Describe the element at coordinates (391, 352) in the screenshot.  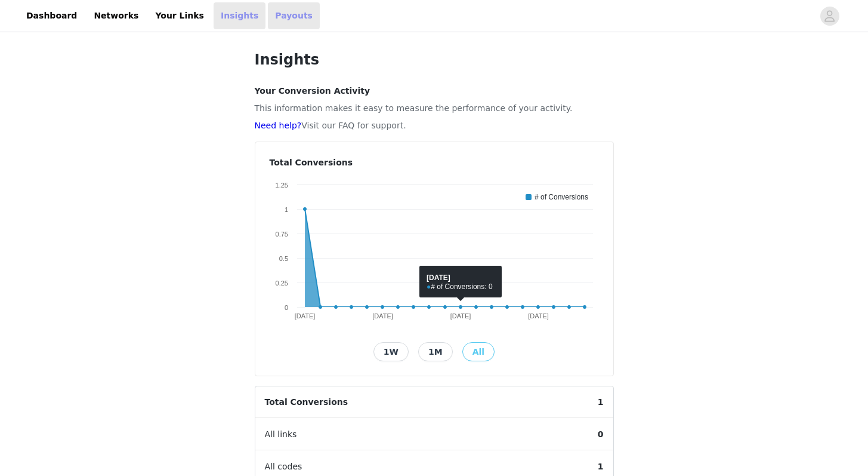
I see `button: 1W` at that location.